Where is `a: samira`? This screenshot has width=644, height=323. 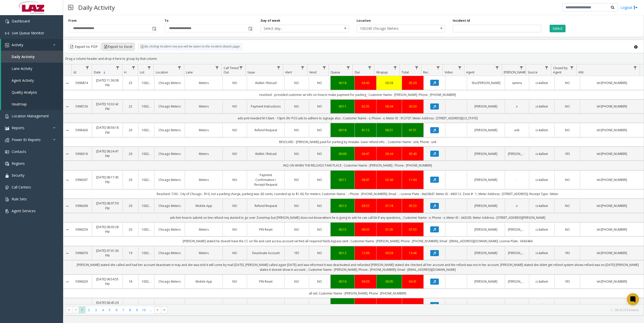
a: samira is located at coordinates (517, 83).